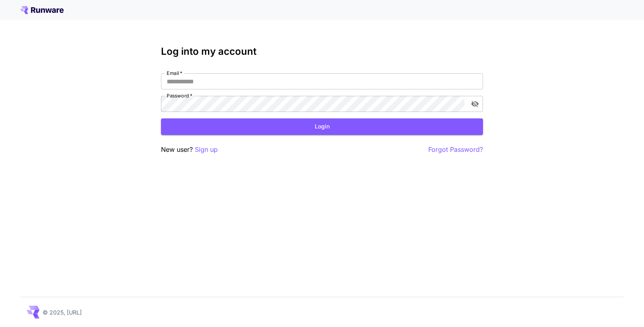  Describe the element at coordinates (206, 150) in the screenshot. I see `button: Sign up` at that location.